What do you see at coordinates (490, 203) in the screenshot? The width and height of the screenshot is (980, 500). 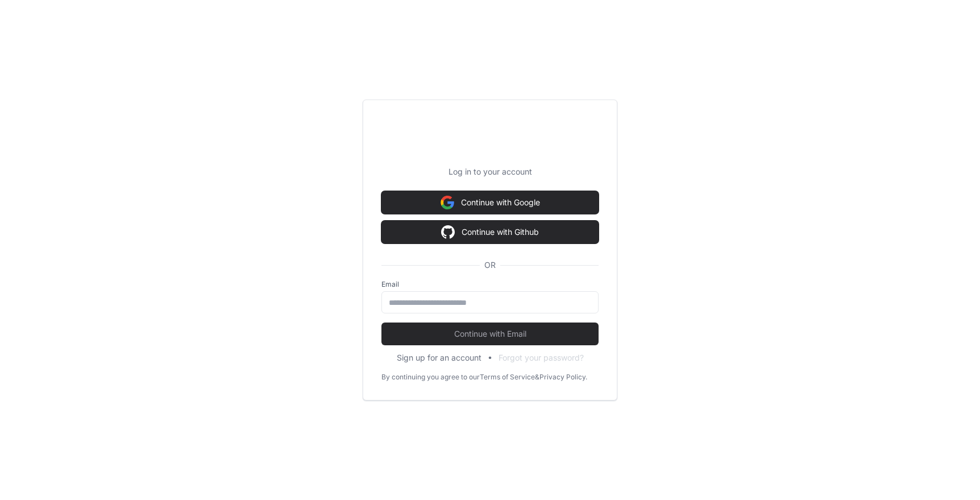 I see `button: Continue with Google` at bounding box center [490, 203].